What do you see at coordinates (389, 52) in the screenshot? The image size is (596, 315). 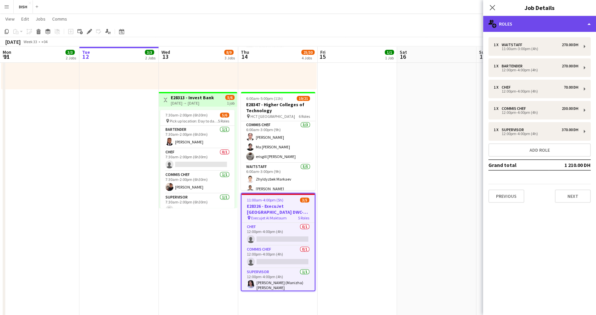 I see `span: 1/1` at bounding box center [389, 52].